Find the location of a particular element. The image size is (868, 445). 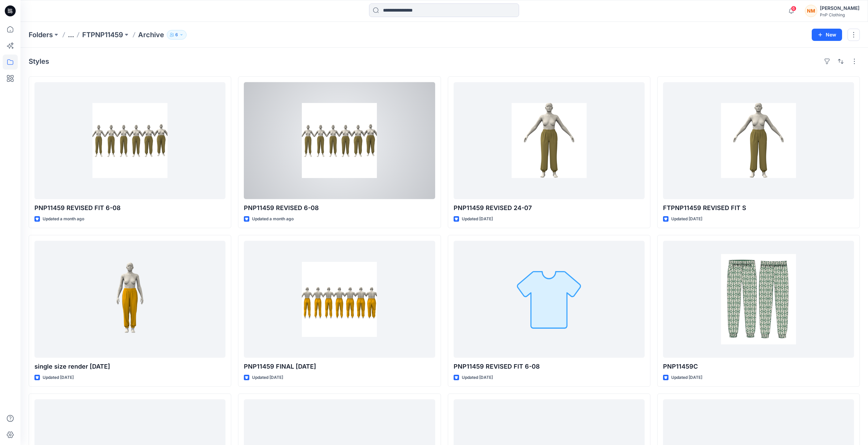

p: PNP11459 REVISED 6-08 is located at coordinates (340, 208).